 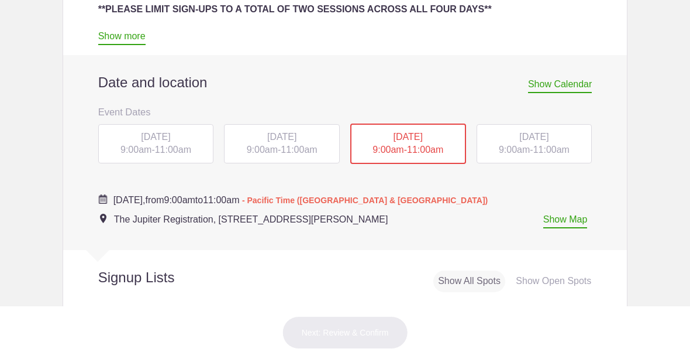 I want to click on h2: Date and location, so click(x=345, y=82).